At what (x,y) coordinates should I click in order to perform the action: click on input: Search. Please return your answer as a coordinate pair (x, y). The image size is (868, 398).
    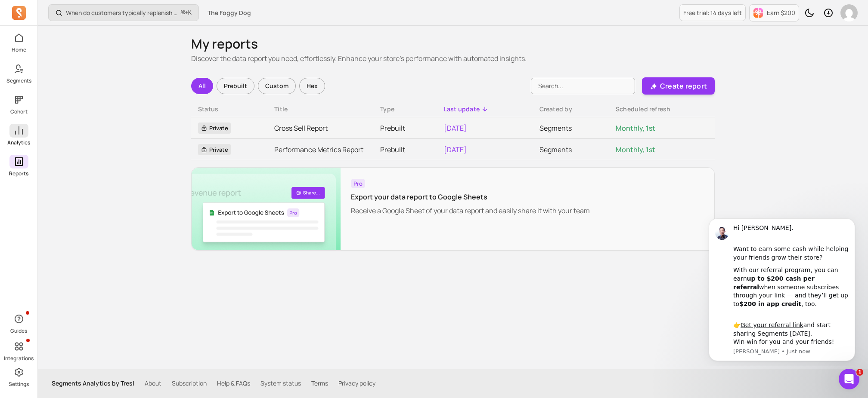
    Looking at the image, I should click on (583, 86).